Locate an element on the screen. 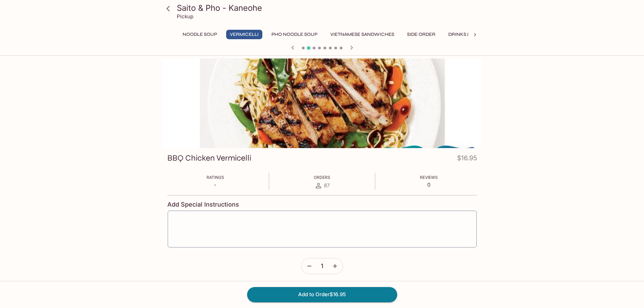 The width and height of the screenshot is (644, 308). button: Noodle Soup is located at coordinates (200, 35).